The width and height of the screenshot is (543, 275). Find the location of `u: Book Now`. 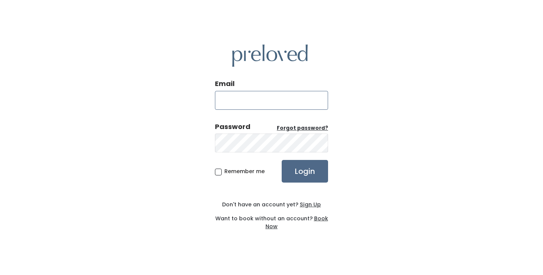

u: Book Now is located at coordinates (297, 222).